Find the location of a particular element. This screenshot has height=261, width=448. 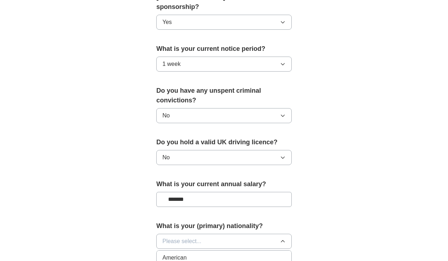

span: Yes is located at coordinates (167, 22).